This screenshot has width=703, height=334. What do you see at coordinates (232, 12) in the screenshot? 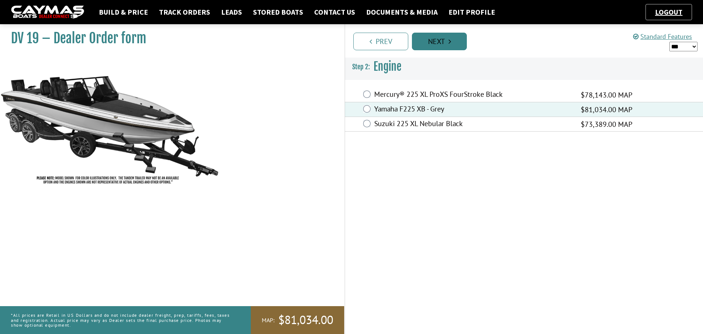
I see `a: Leads` at bounding box center [232, 12].